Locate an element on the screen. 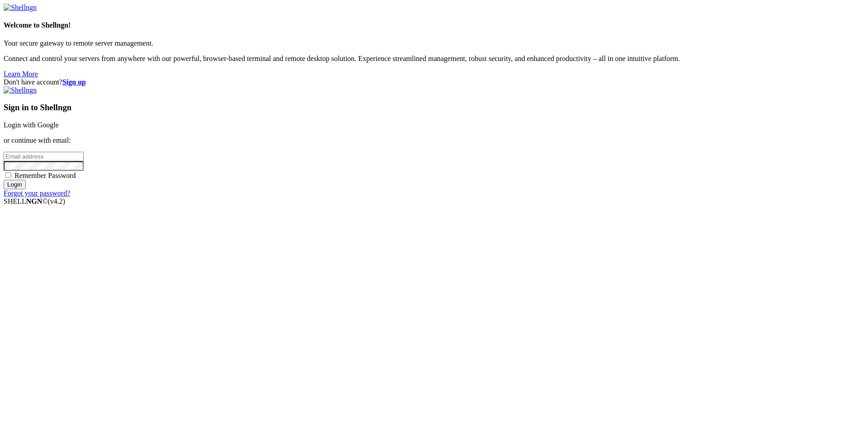 The image size is (868, 435). a: Login with Google is located at coordinates (31, 124).